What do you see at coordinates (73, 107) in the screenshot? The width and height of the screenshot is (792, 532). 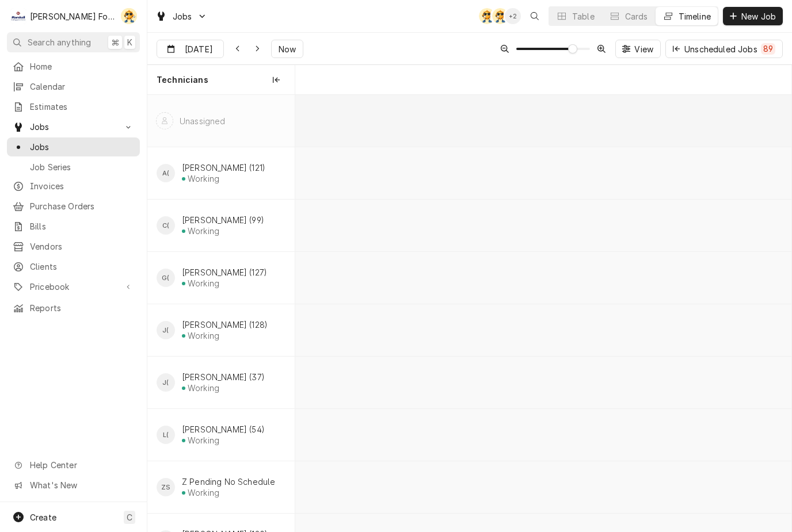 I see `a: Estimates` at bounding box center [73, 107].